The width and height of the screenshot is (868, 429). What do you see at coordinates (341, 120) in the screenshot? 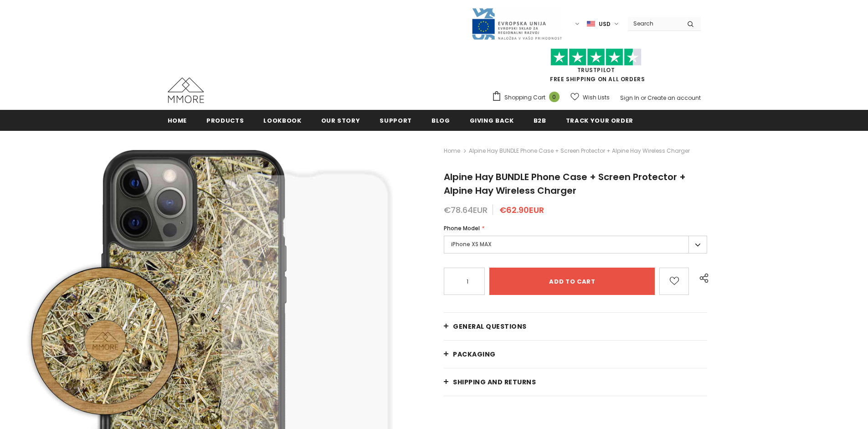
I see `a: Our Story` at bounding box center [341, 120].